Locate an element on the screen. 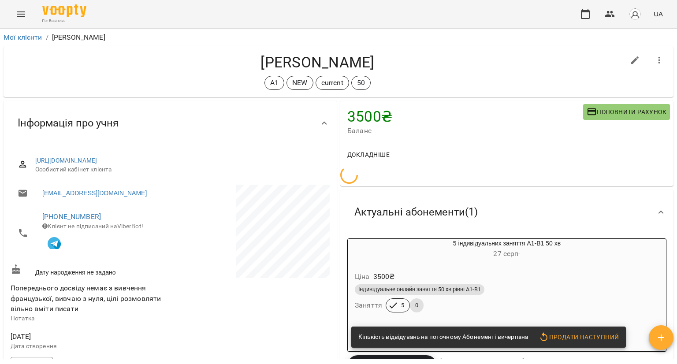 Image resolution: width=677 pixels, height=364 pixels. span: Попереднього досвіду немає з вивчення французької, вивчаю з нуля, цілі розмовляти вільно вміти пи... is located at coordinates (86, 298).